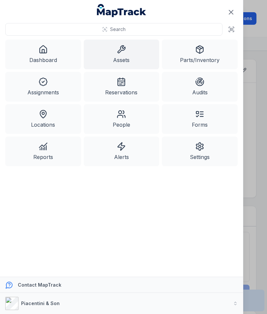 The image size is (267, 314). I want to click on a: Assignments, so click(43, 87).